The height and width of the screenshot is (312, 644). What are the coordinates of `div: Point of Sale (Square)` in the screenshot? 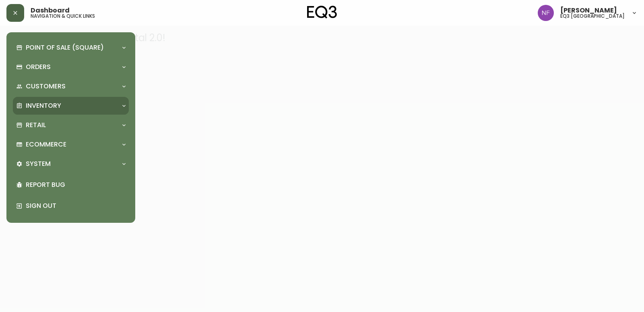 It's located at (71, 47).